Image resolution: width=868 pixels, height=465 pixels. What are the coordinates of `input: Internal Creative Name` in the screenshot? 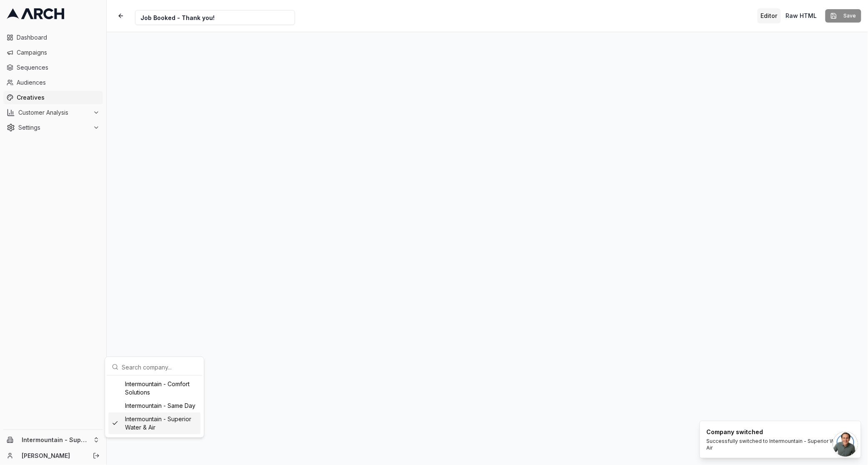 It's located at (215, 18).